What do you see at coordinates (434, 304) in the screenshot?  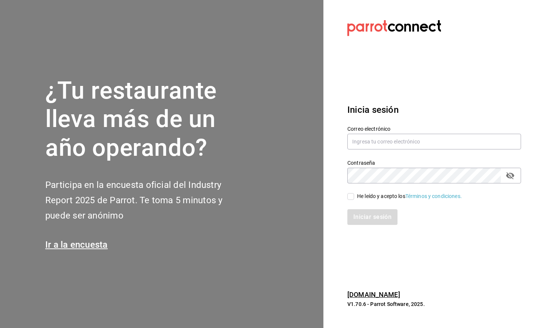 I see `p: V1.70.6 - Parrot Software, 2025.` at bounding box center [434, 304].